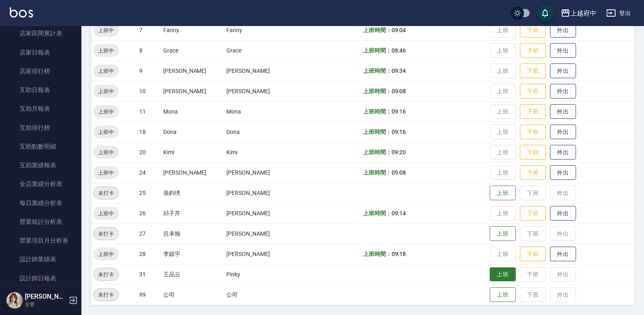  I want to click on a: 互助月報表, so click(41, 108).